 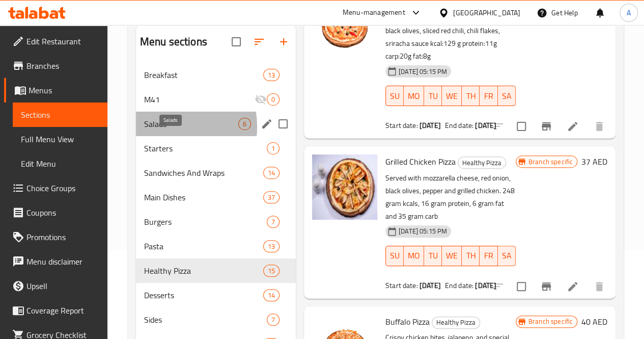 What do you see at coordinates (237, 42) in the screenshot?
I see `span: Select all sections` at bounding box center [237, 42].